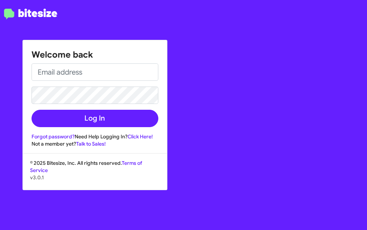  What do you see at coordinates (95, 144) in the screenshot?
I see `div: Not a member yet?` at bounding box center [95, 144].